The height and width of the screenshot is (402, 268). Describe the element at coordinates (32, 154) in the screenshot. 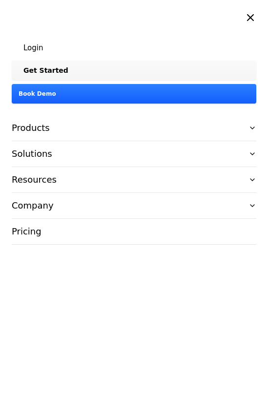

I see `span: Solutions` at that location.